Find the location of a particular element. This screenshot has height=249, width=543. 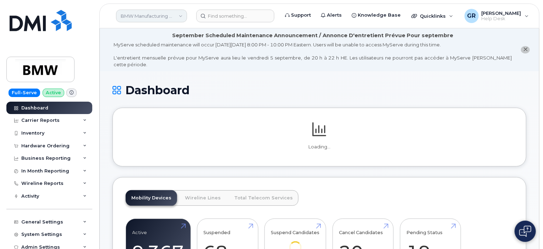

a: Total Telecom Services is located at coordinates (263, 198).